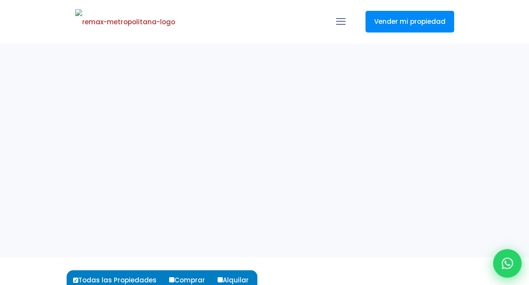 The height and width of the screenshot is (285, 529). What do you see at coordinates (341, 22) in the screenshot?
I see `a: mobile menu` at bounding box center [341, 22].